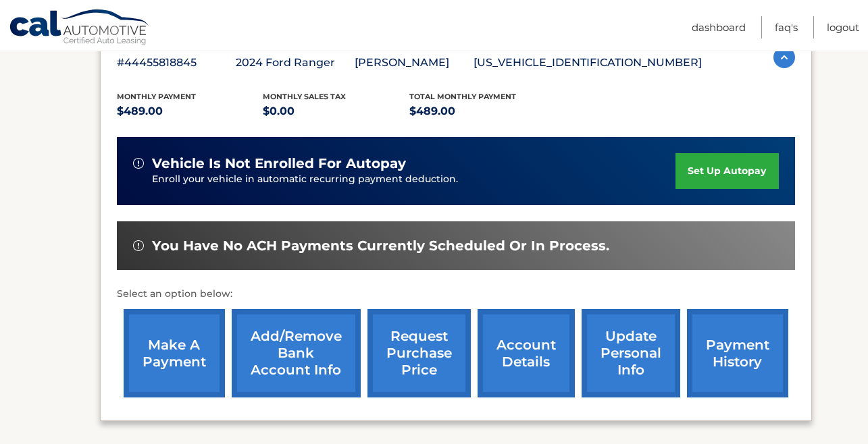 The height and width of the screenshot is (444, 868). Describe the element at coordinates (304, 96) in the screenshot. I see `span: Monthly sales Tax` at that location.